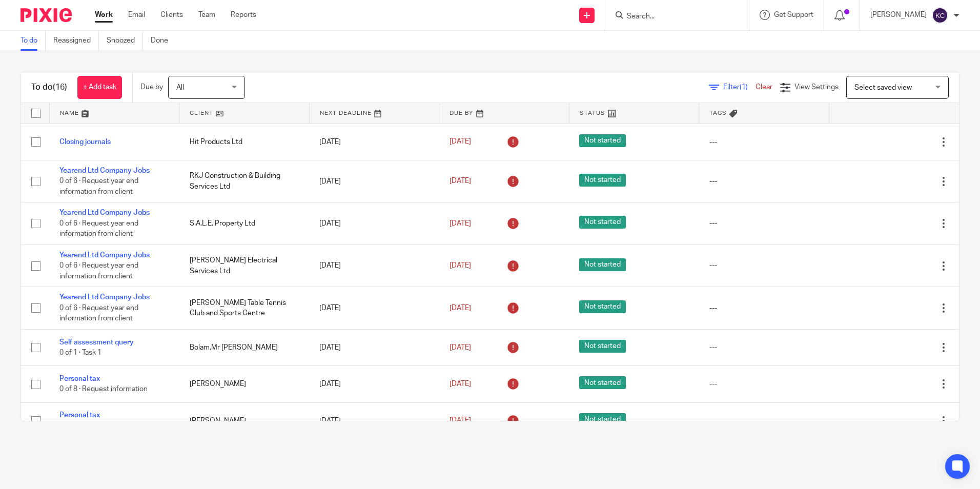 This screenshot has height=489, width=980. Describe the element at coordinates (172, 15) in the screenshot. I see `a: Clients` at that location.